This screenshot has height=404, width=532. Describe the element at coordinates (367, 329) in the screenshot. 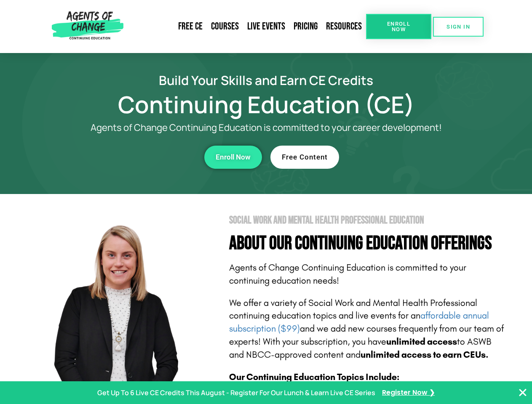

I see `p: We offer a variety of Social Work and Mental Health Professional continuing education topics and ...` at that location.